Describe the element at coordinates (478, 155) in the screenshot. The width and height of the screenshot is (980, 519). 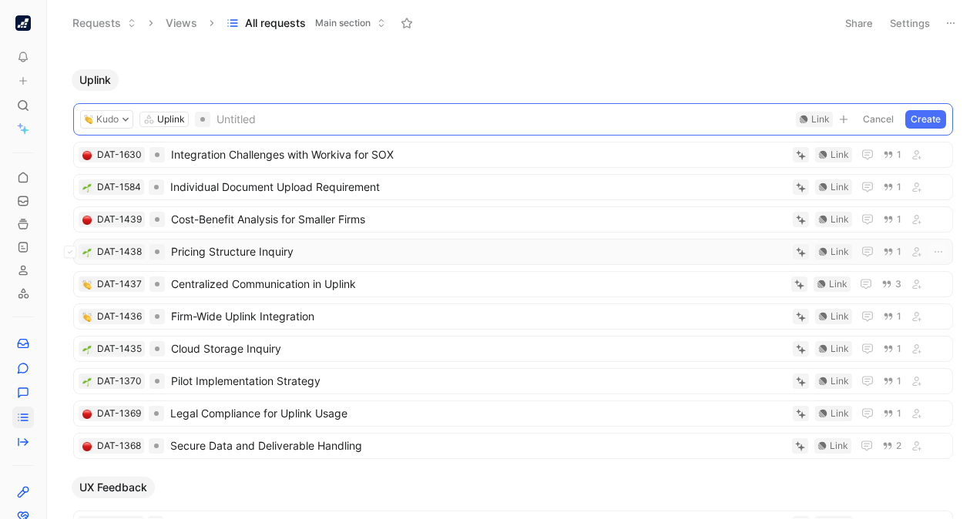
I see `span: Integration Challenges with Workiva for SOX` at that location.